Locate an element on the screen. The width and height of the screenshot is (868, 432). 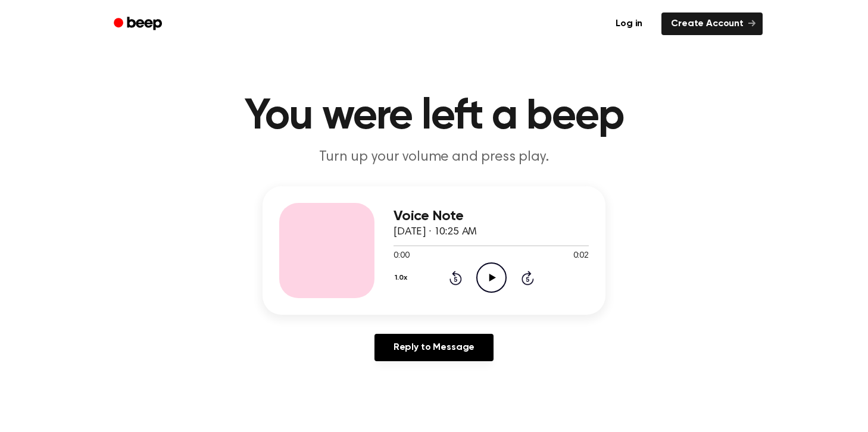
span: 0:02 is located at coordinates (581, 256).